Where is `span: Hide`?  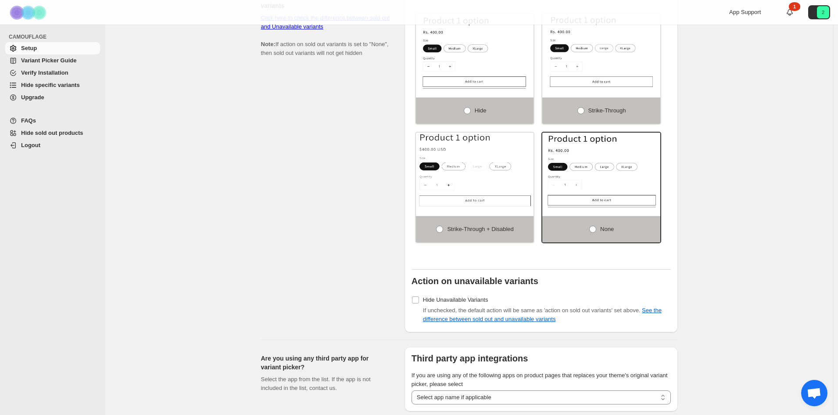
span: Hide is located at coordinates (481, 110).